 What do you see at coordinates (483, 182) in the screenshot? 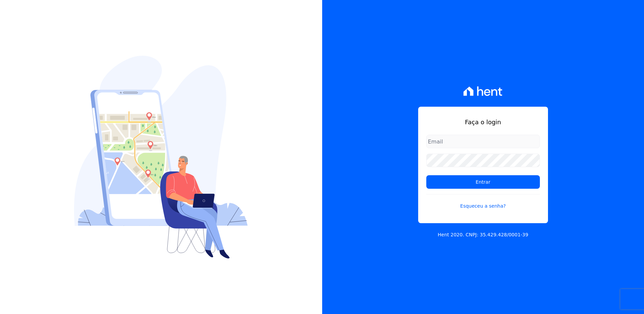
I see `input: Entrar` at bounding box center [483, 182].